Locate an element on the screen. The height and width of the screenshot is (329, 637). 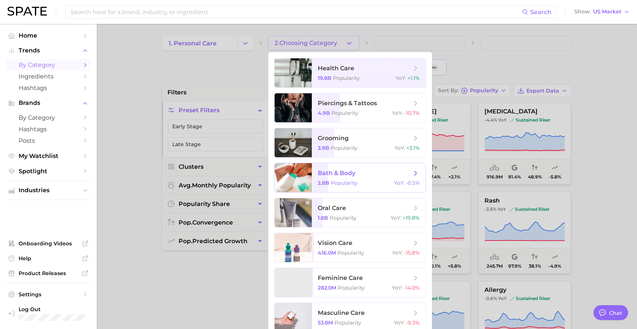
a: Spotlight is located at coordinates (48, 171).